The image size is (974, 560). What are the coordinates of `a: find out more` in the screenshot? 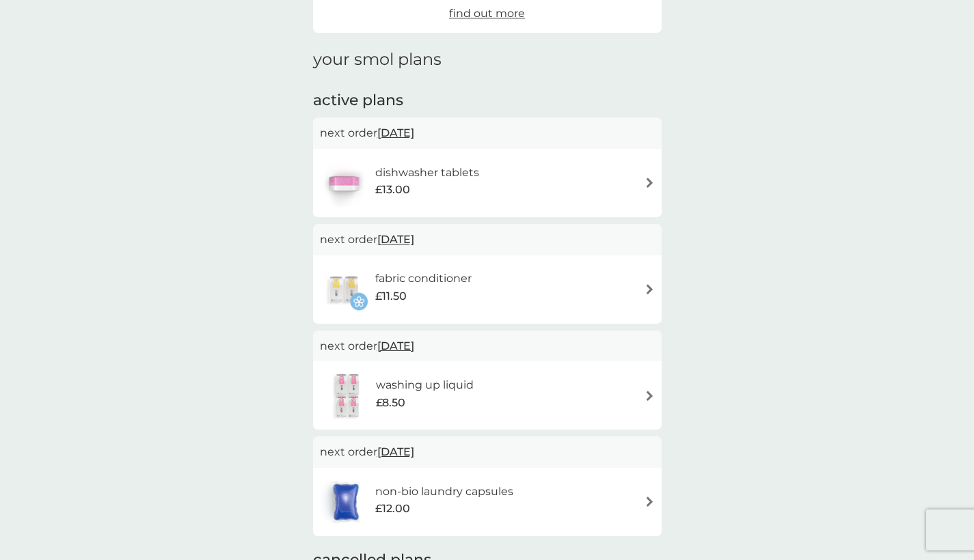 It's located at (487, 14).